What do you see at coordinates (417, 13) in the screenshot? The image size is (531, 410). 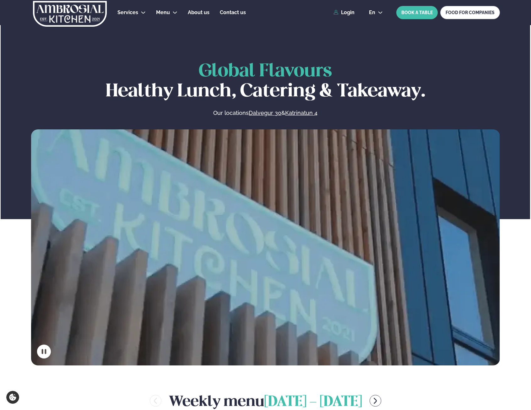 I see `button: BOOK A TABLE` at bounding box center [417, 13].